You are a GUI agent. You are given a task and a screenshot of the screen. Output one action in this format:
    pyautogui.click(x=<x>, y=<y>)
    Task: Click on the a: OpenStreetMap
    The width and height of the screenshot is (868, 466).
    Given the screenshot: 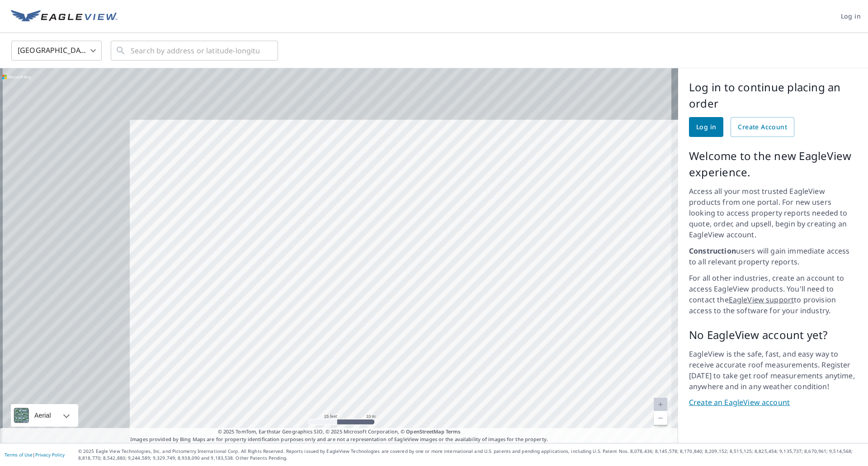 What is the action you would take?
    pyautogui.click(x=425, y=431)
    